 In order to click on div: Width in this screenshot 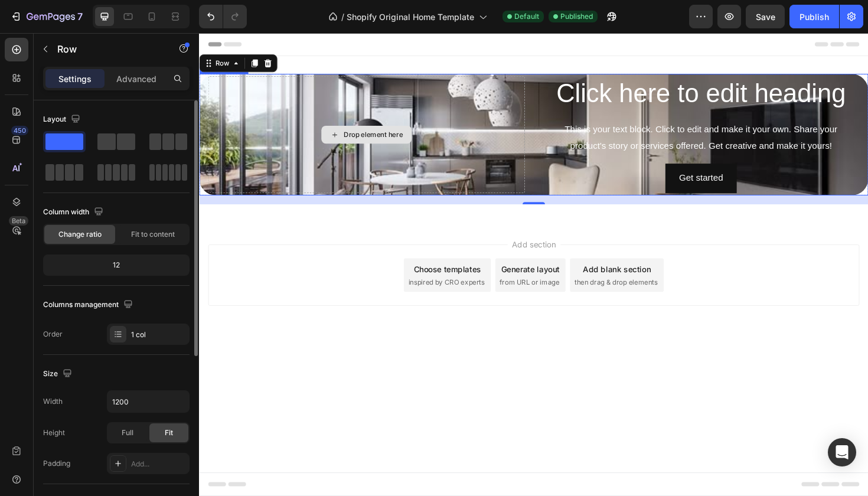, I will do `click(52, 401)`.